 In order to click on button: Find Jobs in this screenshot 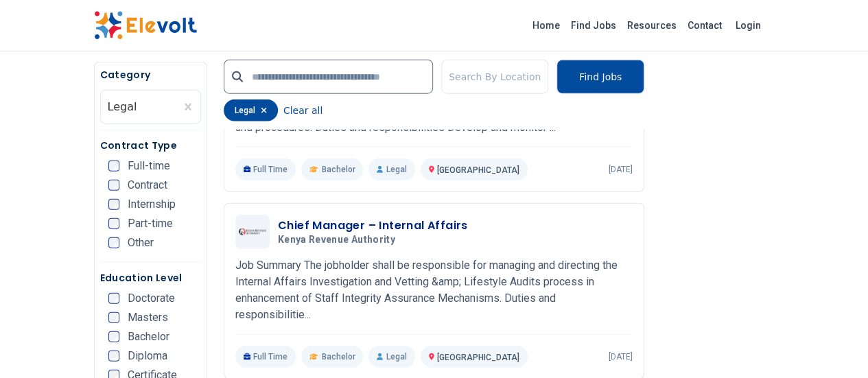, I will do `click(600, 77)`.